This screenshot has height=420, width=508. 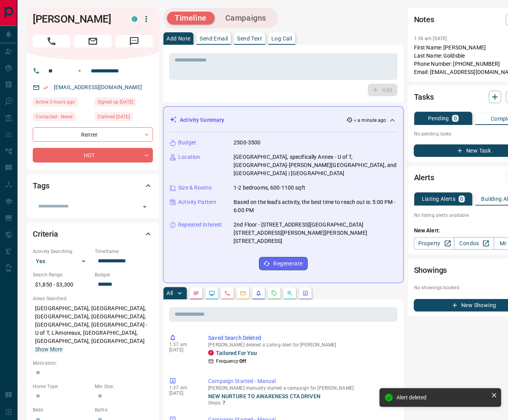 What do you see at coordinates (123, 275) in the screenshot?
I see `p: Budget:` at bounding box center [123, 275].